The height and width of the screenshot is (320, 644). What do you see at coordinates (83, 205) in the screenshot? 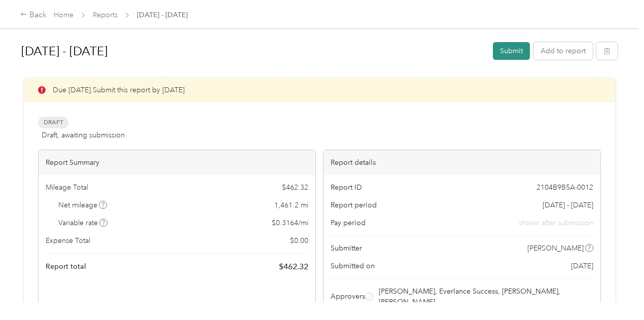
I see `span: Net mileage` at bounding box center [83, 205].